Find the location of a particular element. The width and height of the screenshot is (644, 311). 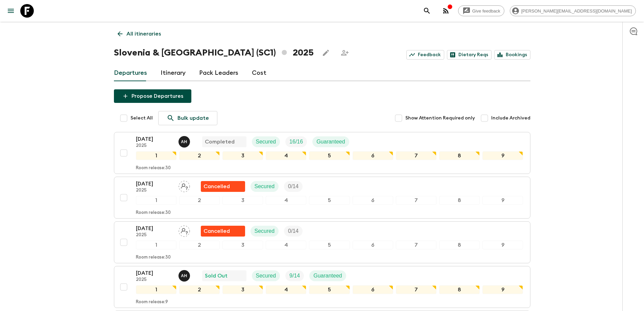

span: Select All is located at coordinates (142, 118).